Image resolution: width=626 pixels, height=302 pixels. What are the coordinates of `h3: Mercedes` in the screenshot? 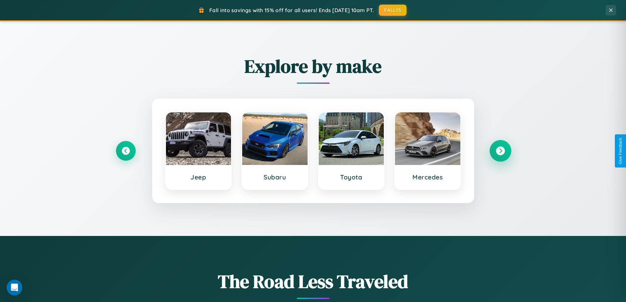 It's located at (427, 177).